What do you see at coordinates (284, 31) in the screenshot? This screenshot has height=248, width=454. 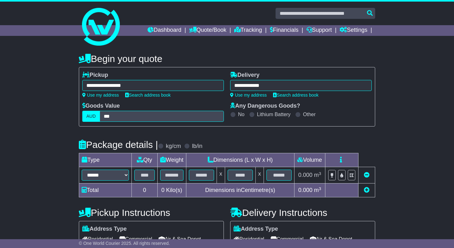 I see `a: Financials` at bounding box center [284, 31].